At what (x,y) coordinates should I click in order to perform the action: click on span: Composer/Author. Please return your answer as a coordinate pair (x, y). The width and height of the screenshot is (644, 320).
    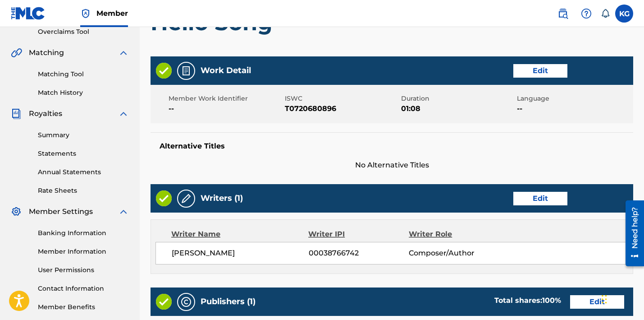
    Looking at the image, I should click on (455, 253).